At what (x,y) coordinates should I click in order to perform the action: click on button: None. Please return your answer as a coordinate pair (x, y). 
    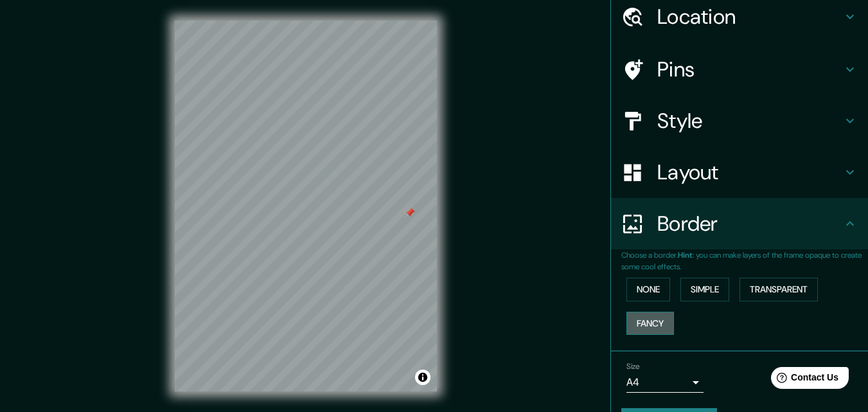
    Looking at the image, I should click on (648, 289).